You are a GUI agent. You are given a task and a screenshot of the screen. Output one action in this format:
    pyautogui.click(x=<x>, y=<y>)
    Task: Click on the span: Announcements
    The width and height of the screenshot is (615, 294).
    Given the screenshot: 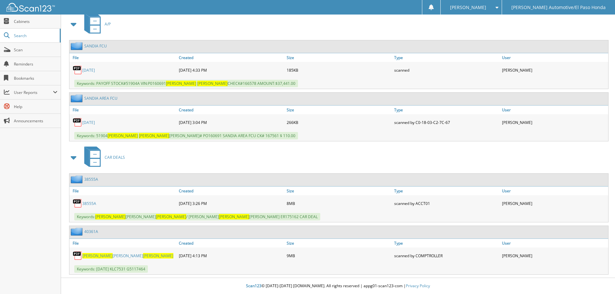 What is the action you would take?
    pyautogui.click(x=35, y=121)
    